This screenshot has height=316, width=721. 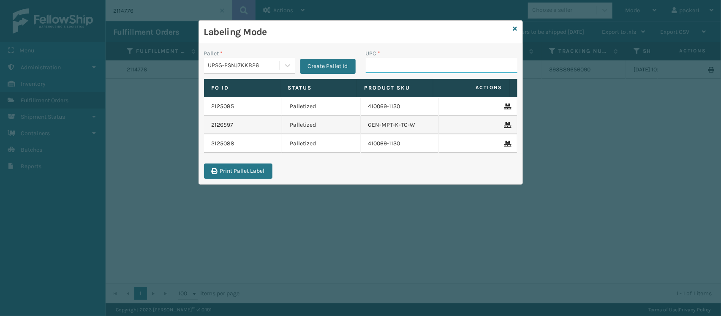 What do you see at coordinates (223, 125) in the screenshot?
I see `a: 2126597` at bounding box center [223, 125].